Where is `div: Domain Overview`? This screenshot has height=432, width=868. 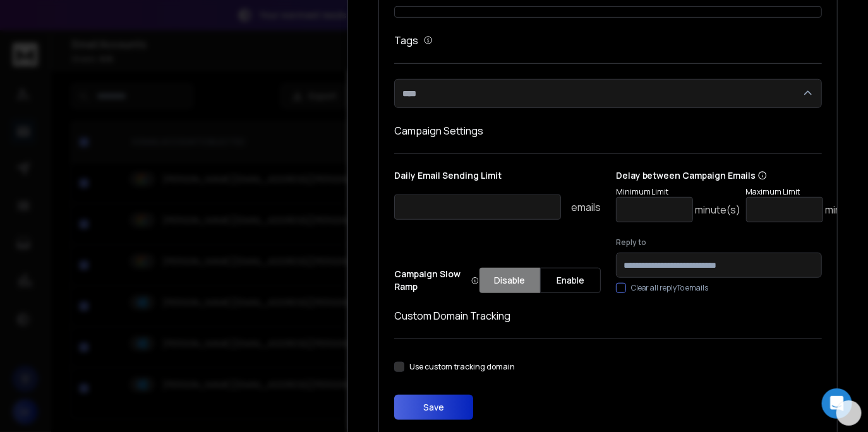
div: Domain Overview is located at coordinates (80, 78).